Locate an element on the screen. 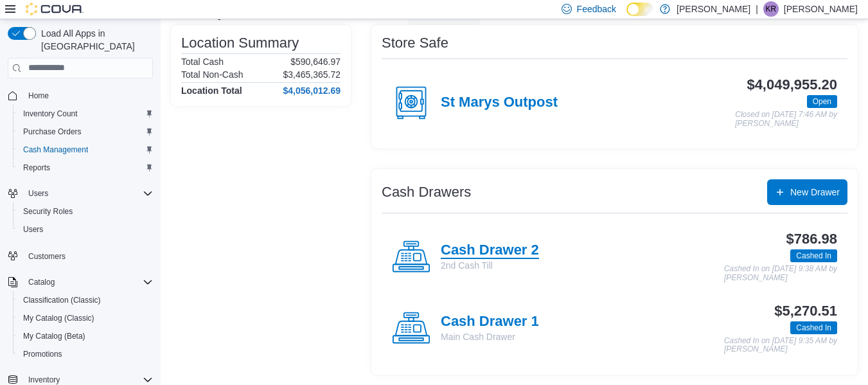 The width and height of the screenshot is (868, 385). button: Purchase Orders is located at coordinates (85, 132).